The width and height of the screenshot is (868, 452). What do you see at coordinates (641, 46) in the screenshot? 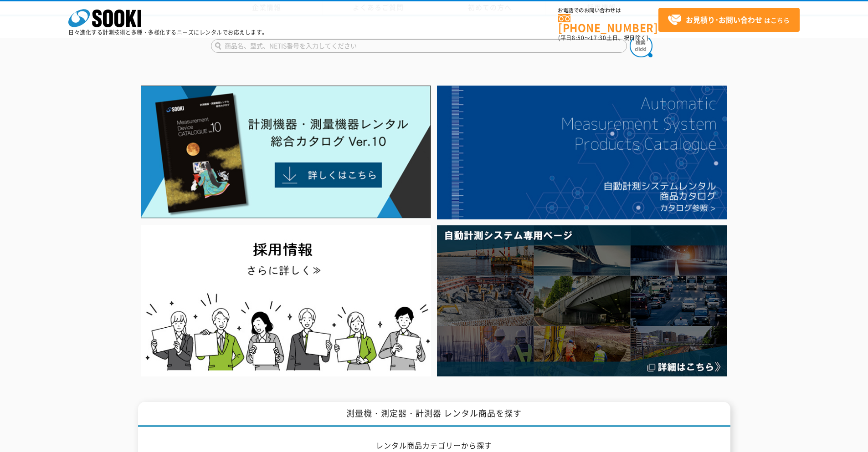
I see `img: btn_search.png` at bounding box center [641, 46].